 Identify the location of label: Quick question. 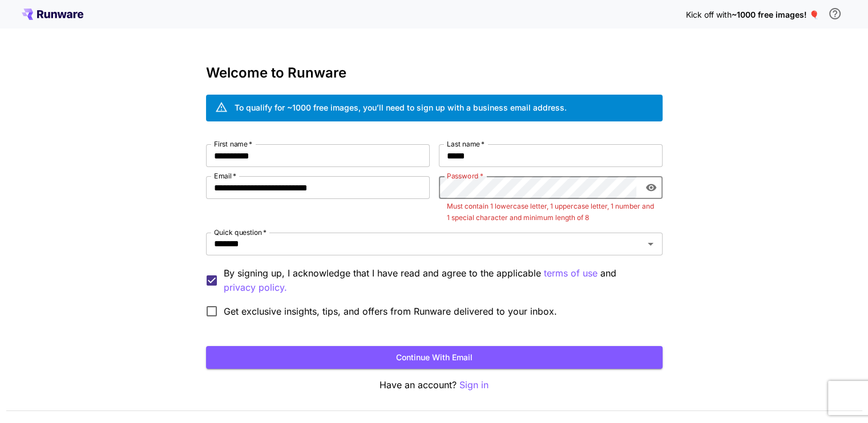
(240, 232).